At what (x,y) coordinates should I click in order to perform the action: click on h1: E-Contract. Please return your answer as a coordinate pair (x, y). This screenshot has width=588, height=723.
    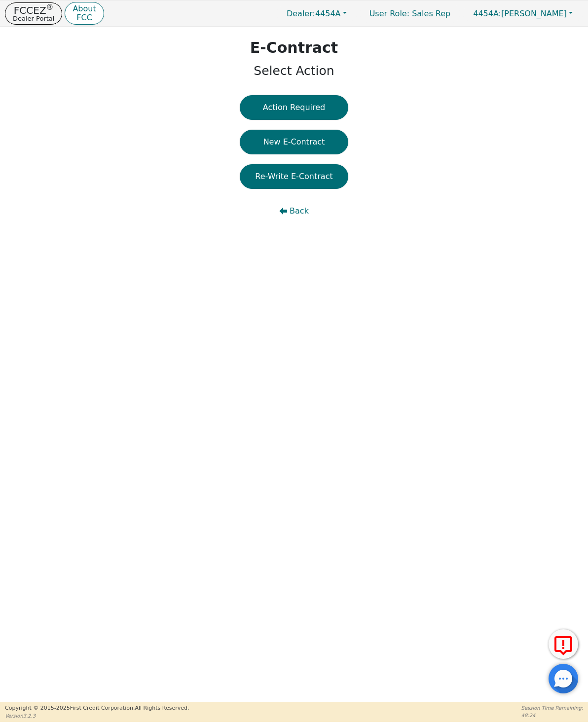
    Looking at the image, I should click on (294, 48).